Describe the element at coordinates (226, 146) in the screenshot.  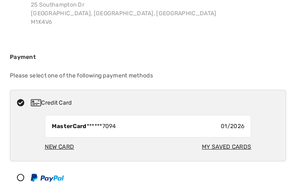
I see `div: My Saved Cards` at that location.